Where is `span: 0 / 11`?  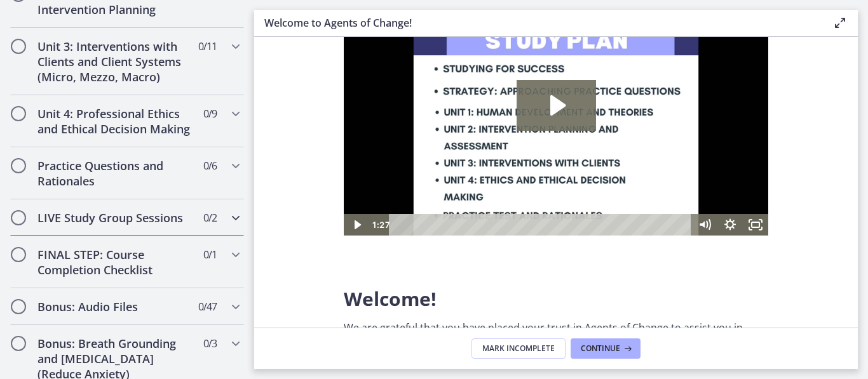
span: 0 / 11 is located at coordinates (208, 47).